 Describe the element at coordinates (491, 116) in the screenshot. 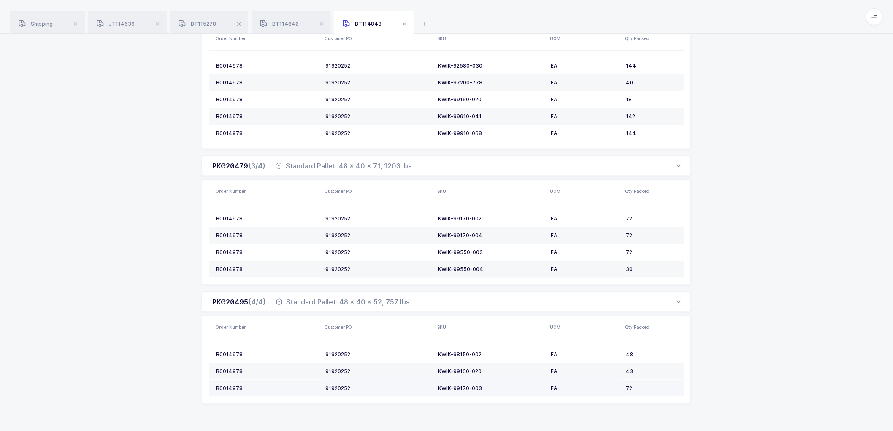

I see `div: KWIK-99910-041` at that location.